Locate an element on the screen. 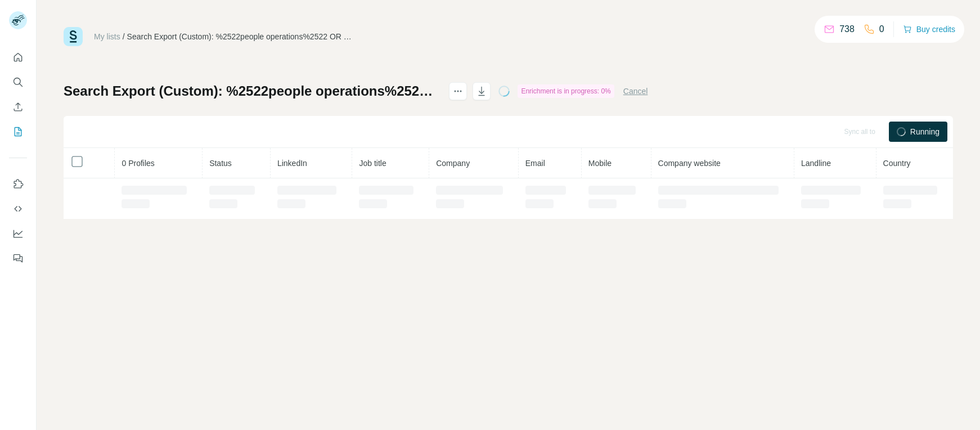 The height and width of the screenshot is (430, 980). button: My lists is located at coordinates (18, 132).